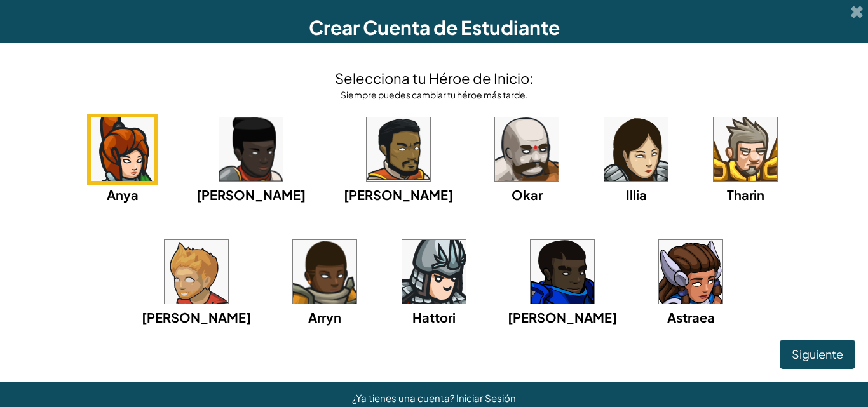  Describe the element at coordinates (123, 194) in the screenshot. I see `span: Anya` at that location.